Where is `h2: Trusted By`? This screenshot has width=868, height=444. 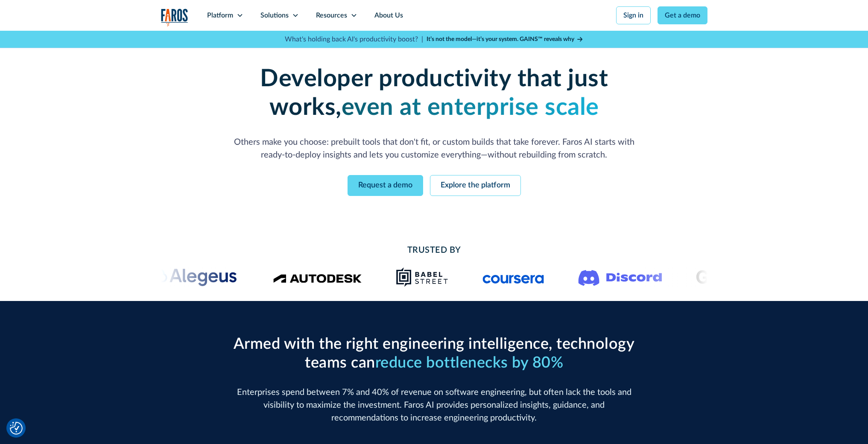
h2: Trusted By is located at coordinates (434, 250).